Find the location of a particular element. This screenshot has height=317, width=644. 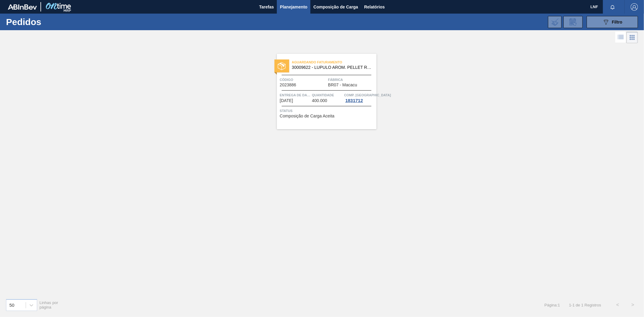

span: 2023886 is located at coordinates (288, 85).